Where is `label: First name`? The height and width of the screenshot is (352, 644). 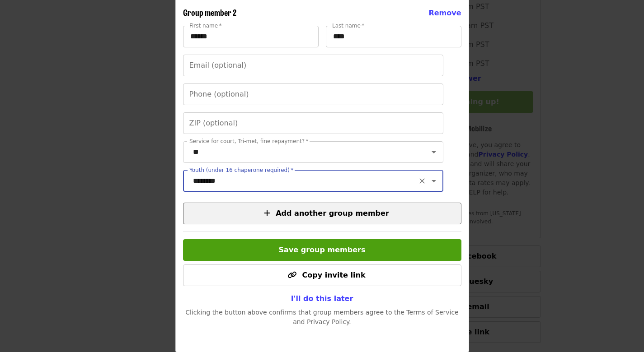 label: First name is located at coordinates (206, 26).